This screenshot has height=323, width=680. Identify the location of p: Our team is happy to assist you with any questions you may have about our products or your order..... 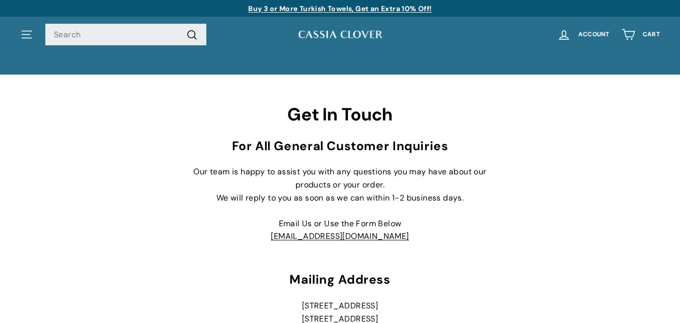
(340, 204).